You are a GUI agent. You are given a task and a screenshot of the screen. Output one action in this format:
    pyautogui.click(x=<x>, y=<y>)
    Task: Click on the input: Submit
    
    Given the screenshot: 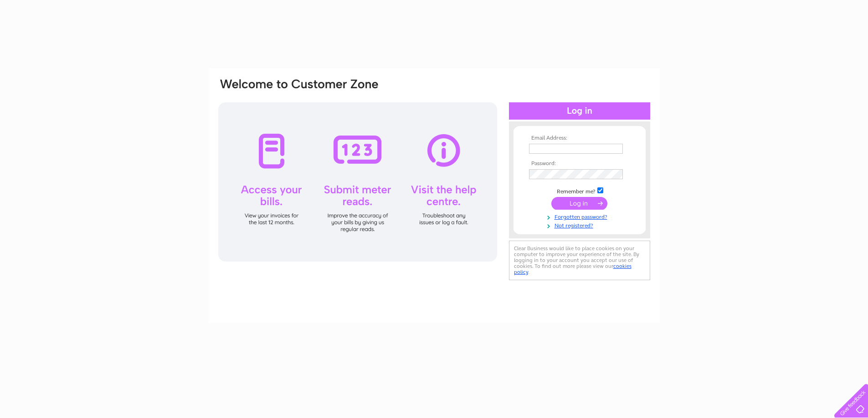 What is the action you would take?
    pyautogui.click(x=579, y=204)
    